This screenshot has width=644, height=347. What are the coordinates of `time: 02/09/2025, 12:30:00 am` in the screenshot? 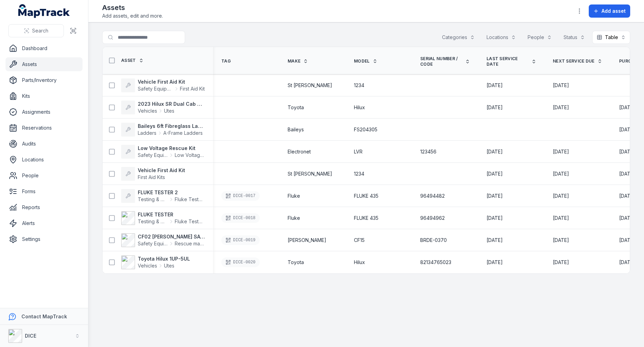 It's located at (495, 152).